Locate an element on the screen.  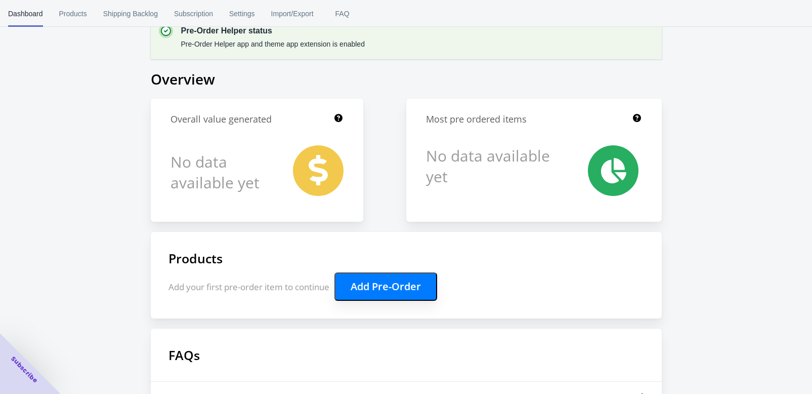
h1: Overview is located at coordinates (406, 79).